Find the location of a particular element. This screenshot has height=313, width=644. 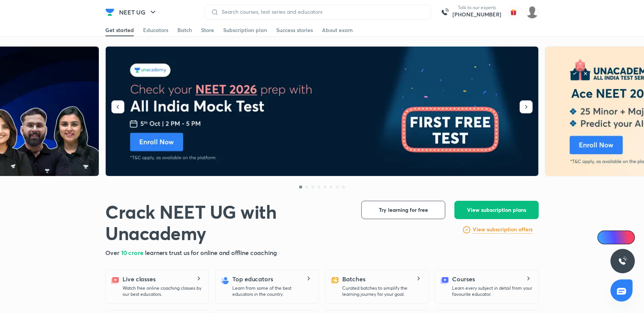

button: Try learning for free is located at coordinates (404, 210).